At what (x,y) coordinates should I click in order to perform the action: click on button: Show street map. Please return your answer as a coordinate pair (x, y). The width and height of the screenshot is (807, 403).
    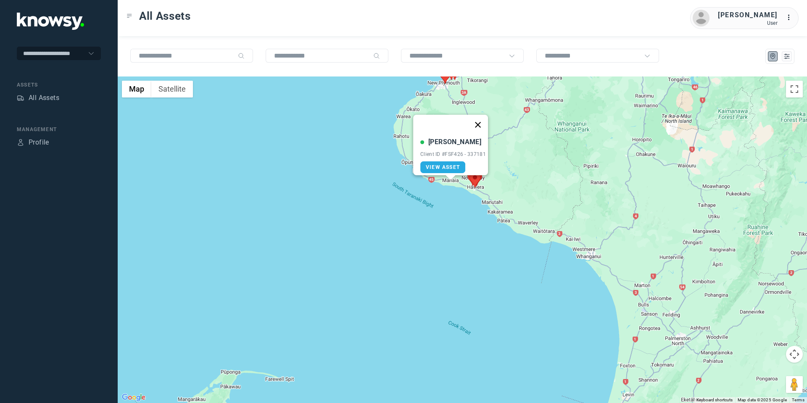
    Looking at the image, I should click on (137, 89).